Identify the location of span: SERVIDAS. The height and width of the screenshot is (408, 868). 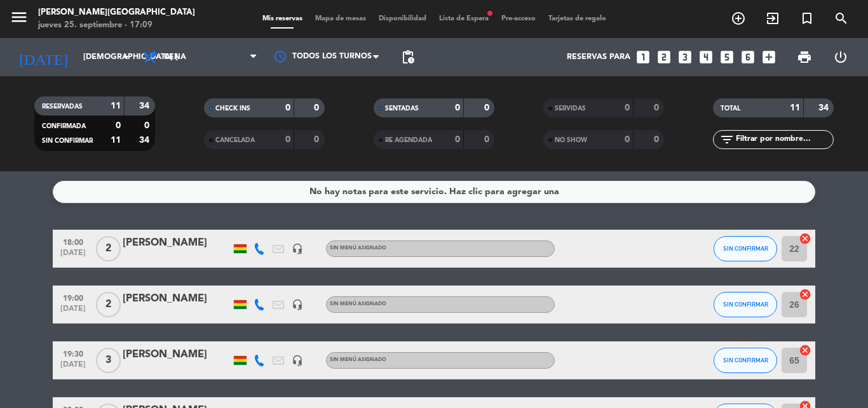
(570, 109).